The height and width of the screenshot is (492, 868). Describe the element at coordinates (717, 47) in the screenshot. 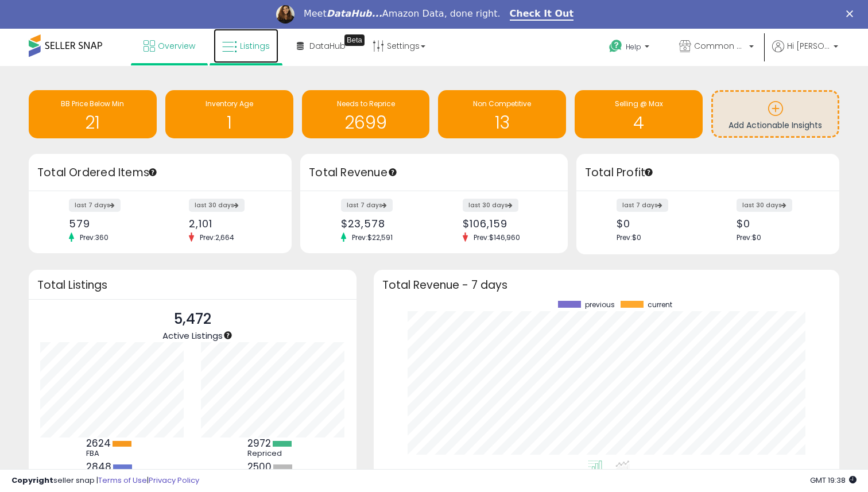

I see `a: Common Man Sneakers` at that location.